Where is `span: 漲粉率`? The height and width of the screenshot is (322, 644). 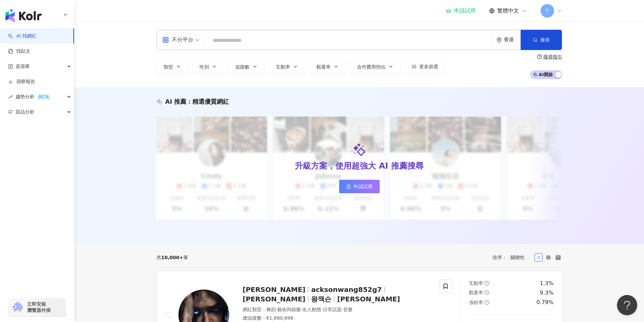 span: 漲粉率 is located at coordinates (476, 303).